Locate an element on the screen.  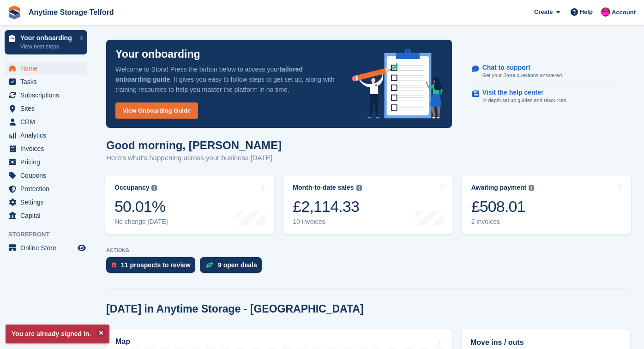
span: Home is located at coordinates (48, 68).